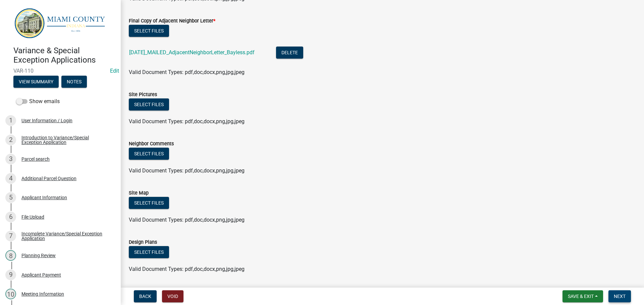 Image resolution: width=644 pixels, height=305 pixels. I want to click on div: 6, so click(11, 217).